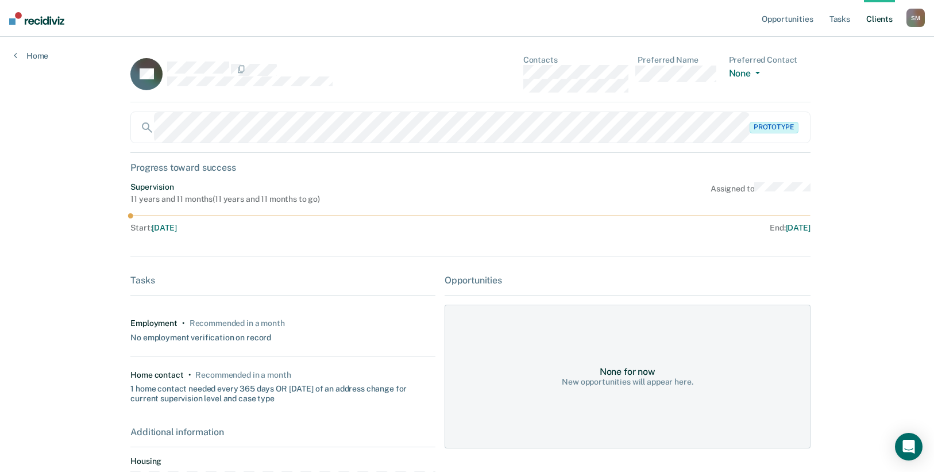  I want to click on dt: Preferred Name, so click(678, 60).